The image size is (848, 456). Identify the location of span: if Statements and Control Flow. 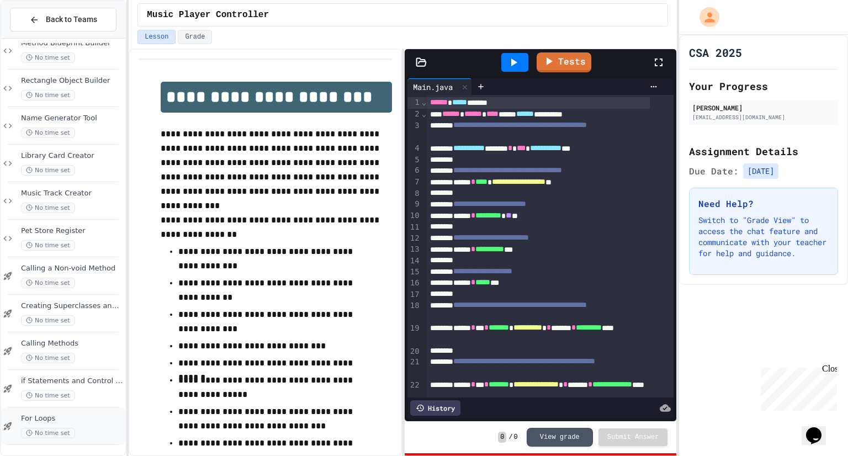
(72, 381).